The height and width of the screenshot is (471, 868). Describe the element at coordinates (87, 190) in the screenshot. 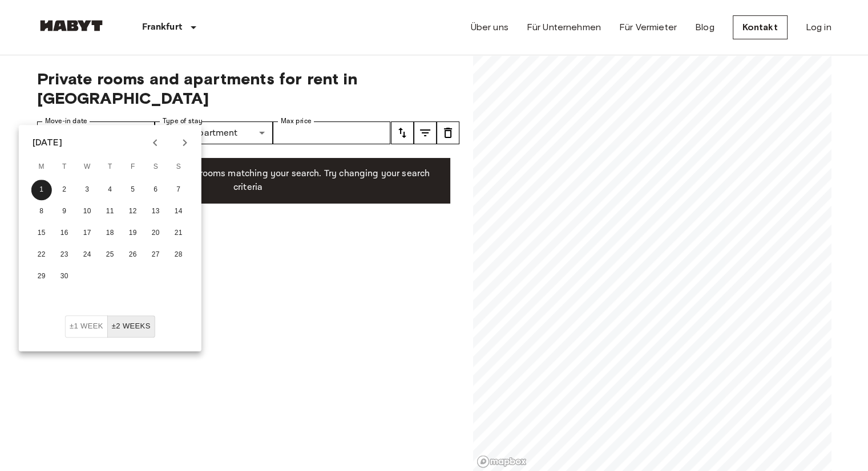

I see `button: 3` at that location.